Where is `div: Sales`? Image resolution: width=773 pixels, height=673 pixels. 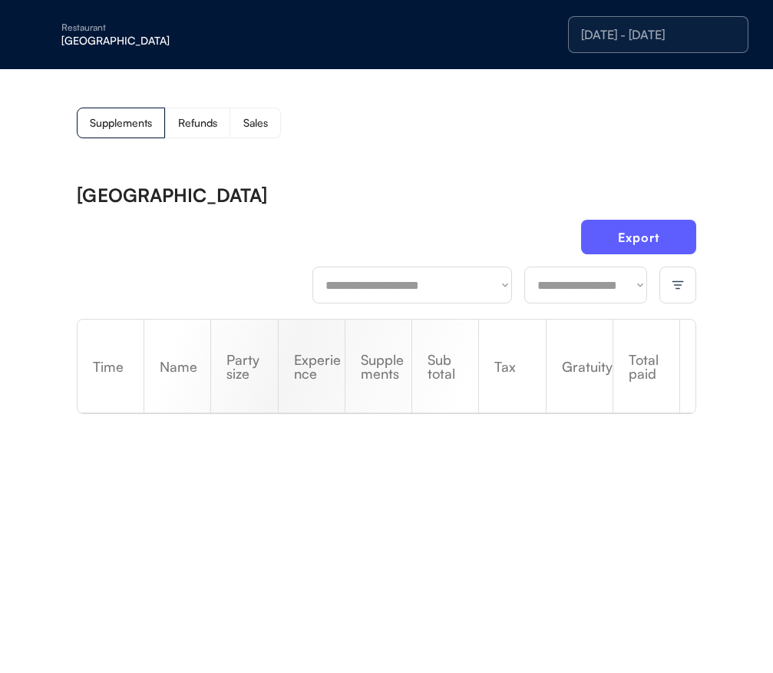
div: Sales is located at coordinates (256, 123).